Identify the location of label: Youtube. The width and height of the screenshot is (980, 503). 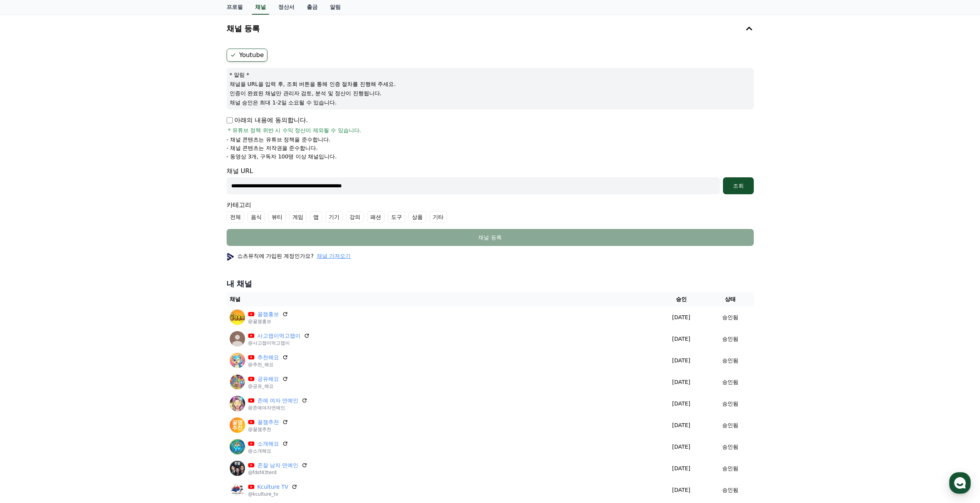
(247, 55).